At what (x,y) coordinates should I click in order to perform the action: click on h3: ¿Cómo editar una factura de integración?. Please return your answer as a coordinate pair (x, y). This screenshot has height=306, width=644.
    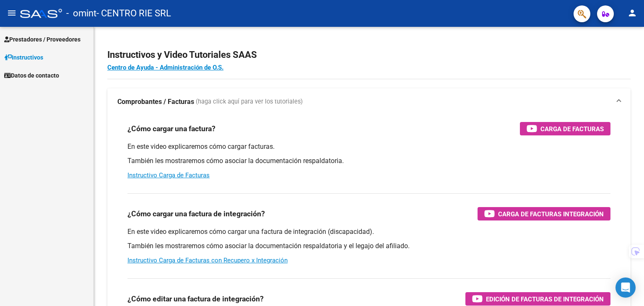
    Looking at the image, I should click on (195, 299).